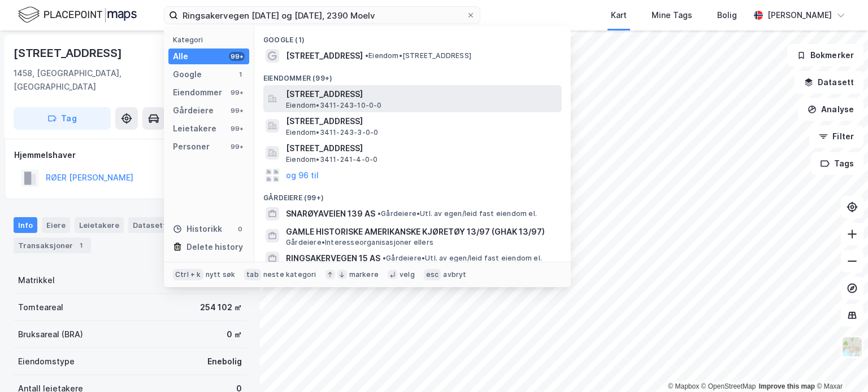 Image resolution: width=868 pixels, height=392 pixels. I want to click on div: 0 ㎡, so click(234, 335).